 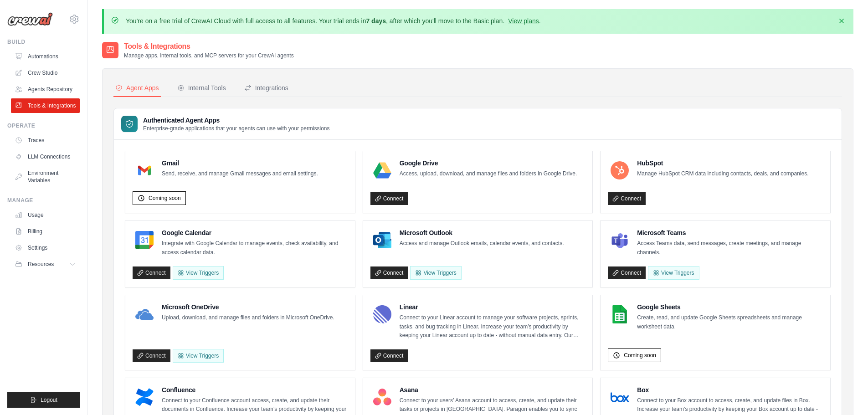 What do you see at coordinates (145, 170) in the screenshot?
I see `img: Gmail Logo` at bounding box center [145, 170].